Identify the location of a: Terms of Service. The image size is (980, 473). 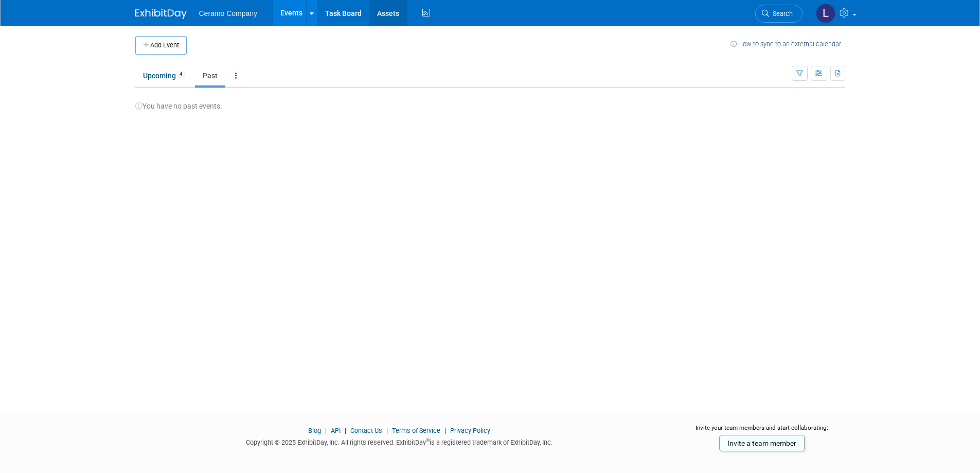
(416, 430).